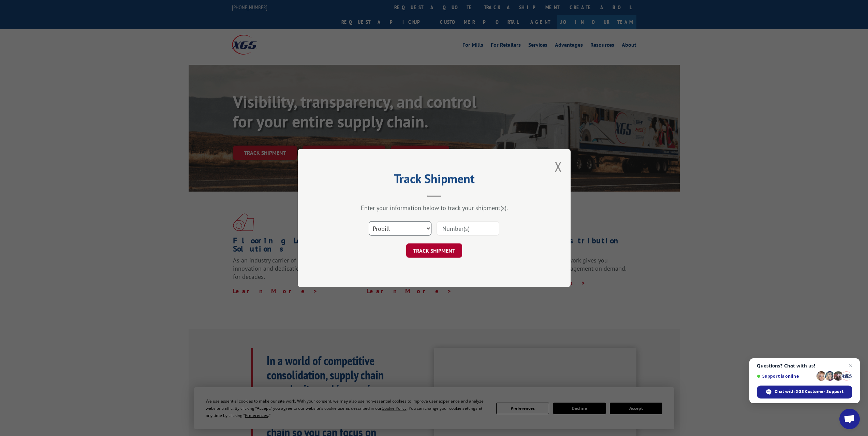  What do you see at coordinates (434, 180) in the screenshot?
I see `h2: Track Shipment` at bounding box center [434, 180].